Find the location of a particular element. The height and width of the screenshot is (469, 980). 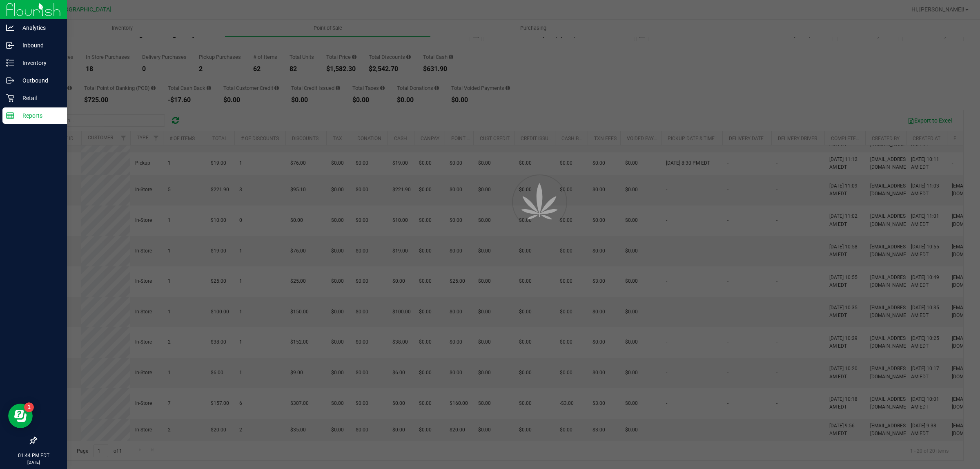

span: 1 is located at coordinates (5, 5).